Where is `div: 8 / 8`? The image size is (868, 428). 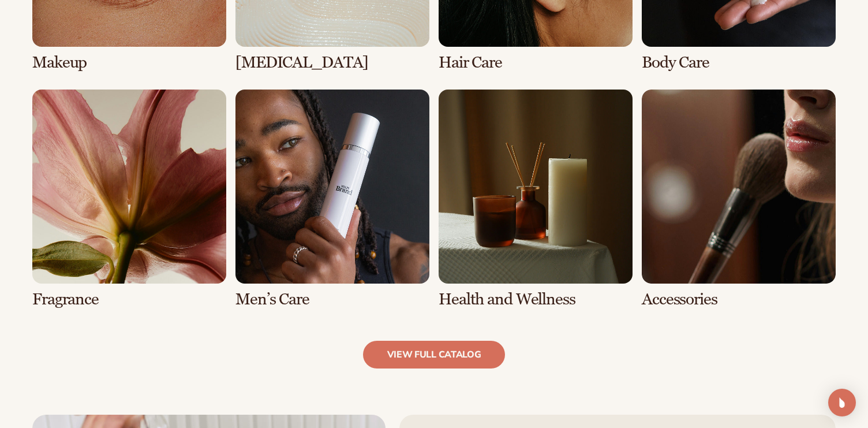 div: 8 / 8 is located at coordinates (739, 199).